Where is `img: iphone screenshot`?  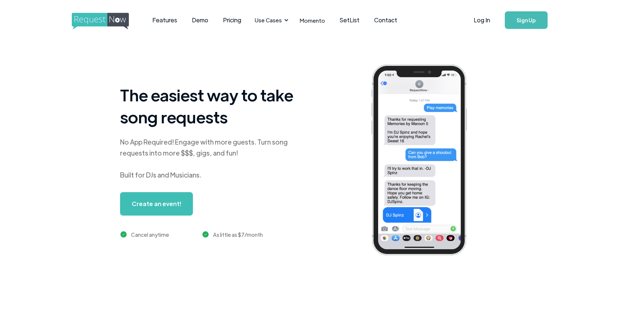 img: iphone screenshot is located at coordinates (425, 161).